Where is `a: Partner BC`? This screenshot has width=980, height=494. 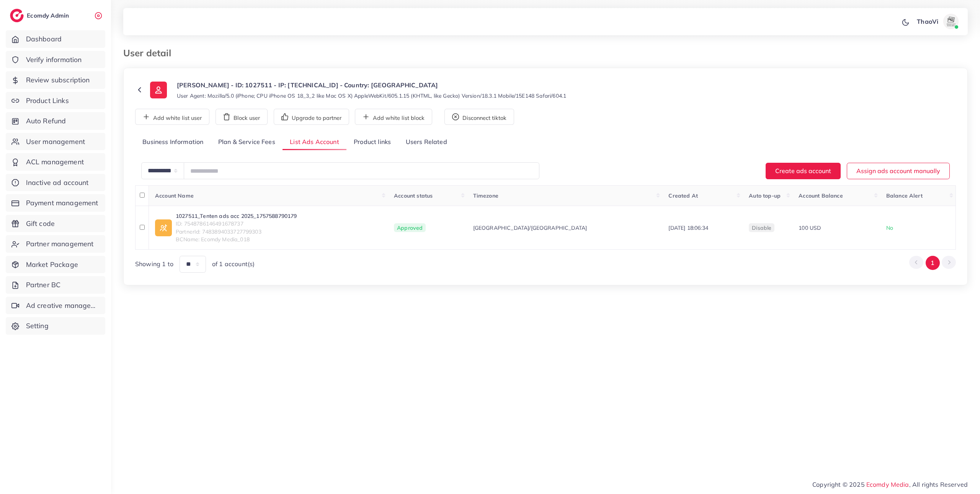
a: Partner BC is located at coordinates (56, 285).